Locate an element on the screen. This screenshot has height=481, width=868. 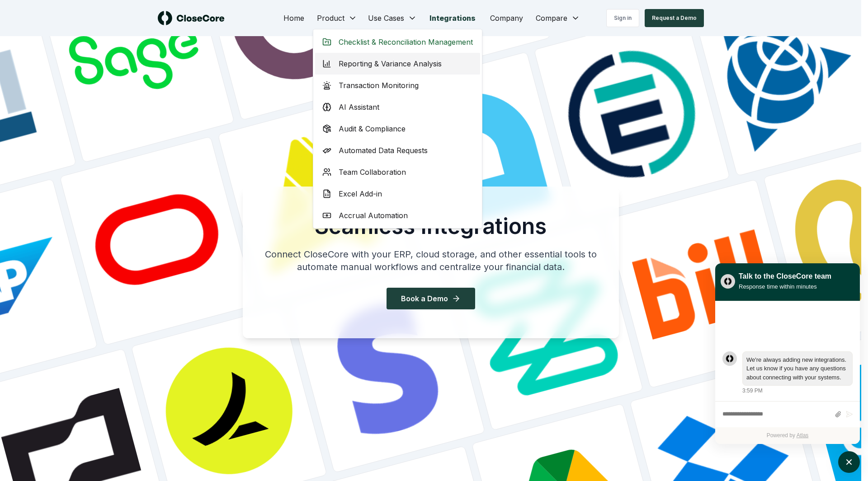
a: Team Collaboration is located at coordinates (397, 172).